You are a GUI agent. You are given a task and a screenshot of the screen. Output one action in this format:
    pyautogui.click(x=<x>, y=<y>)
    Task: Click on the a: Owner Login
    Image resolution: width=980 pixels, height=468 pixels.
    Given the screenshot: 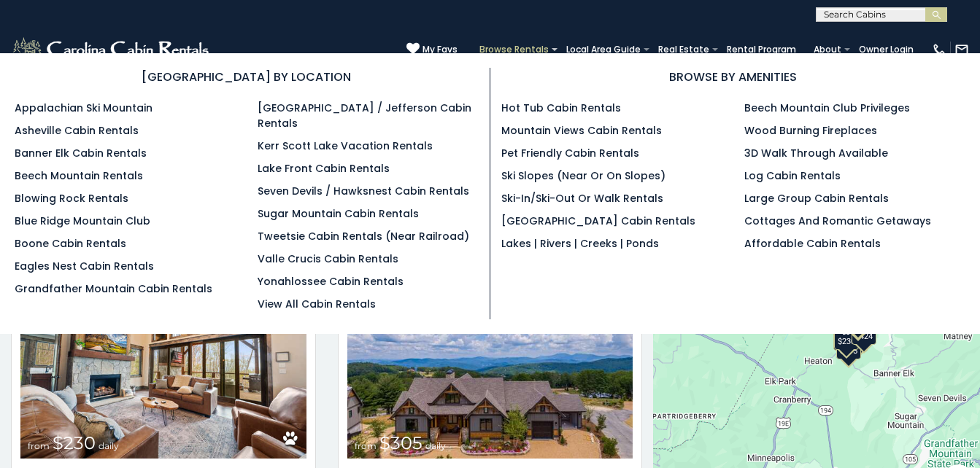 What is the action you would take?
    pyautogui.click(x=886, y=50)
    